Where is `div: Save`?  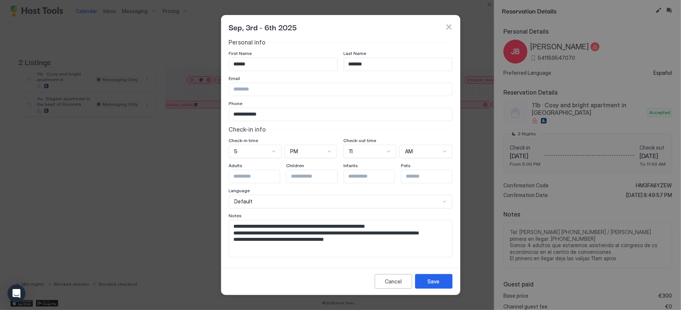
div: Save is located at coordinates (434, 281).